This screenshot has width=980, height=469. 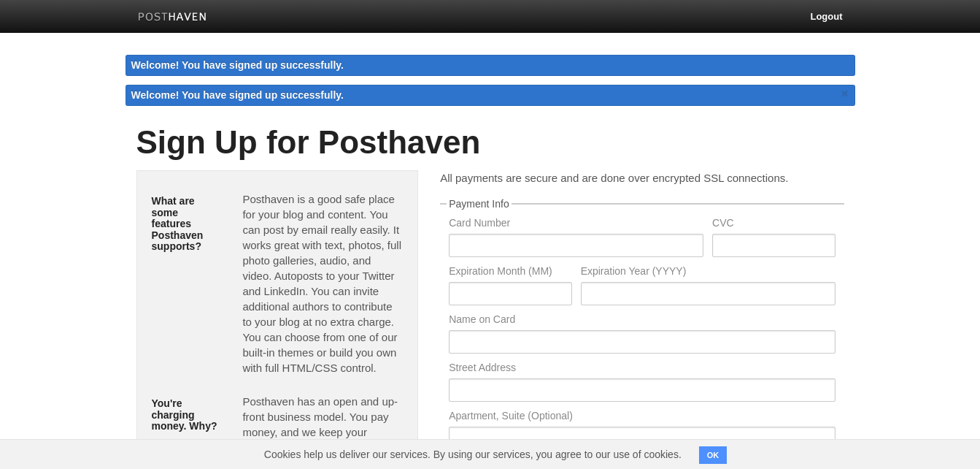 I want to click on span: Cookies help us deliver our services. By using our services, you agree to our use of cookies., so click(x=473, y=455).